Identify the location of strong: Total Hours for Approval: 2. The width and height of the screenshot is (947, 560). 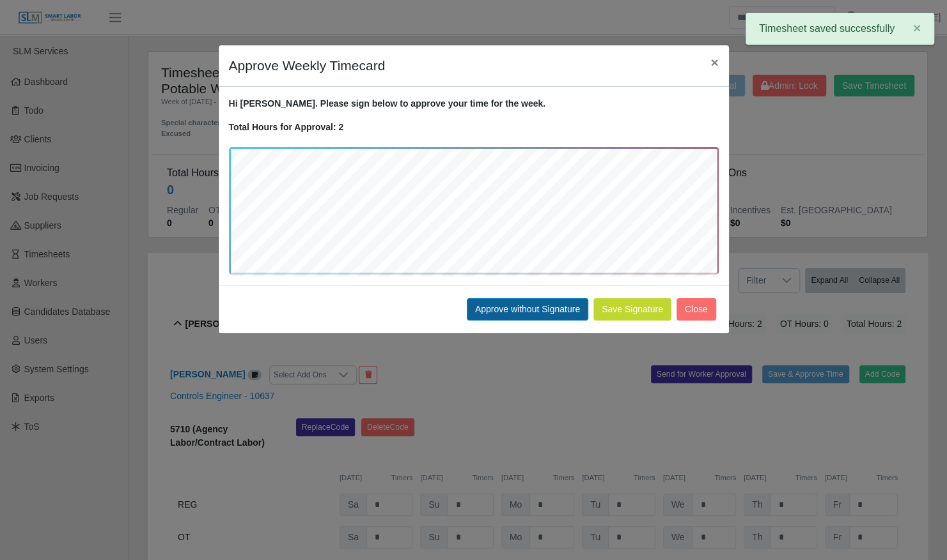
(286, 127).